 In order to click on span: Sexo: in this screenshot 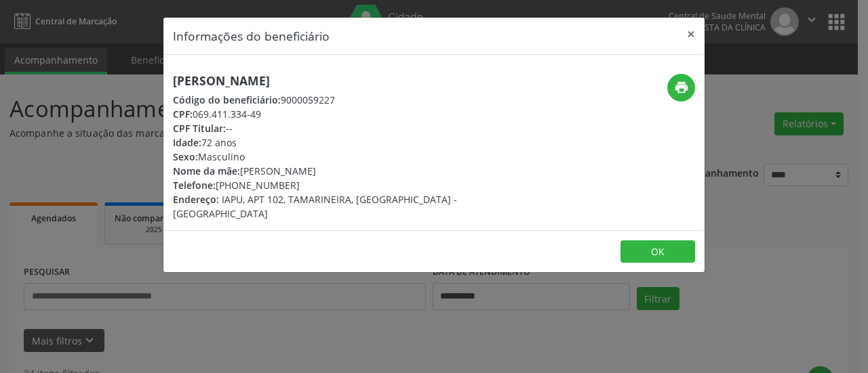, I will do `click(185, 156)`.